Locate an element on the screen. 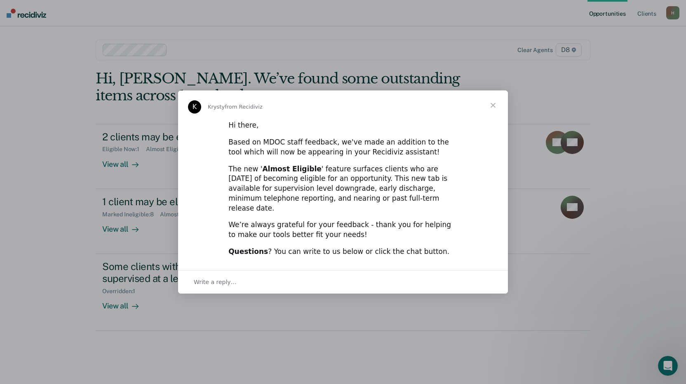  div: We’re always grateful for your feedback - thank you for helping to make our tools better fit your... is located at coordinates (343, 230).